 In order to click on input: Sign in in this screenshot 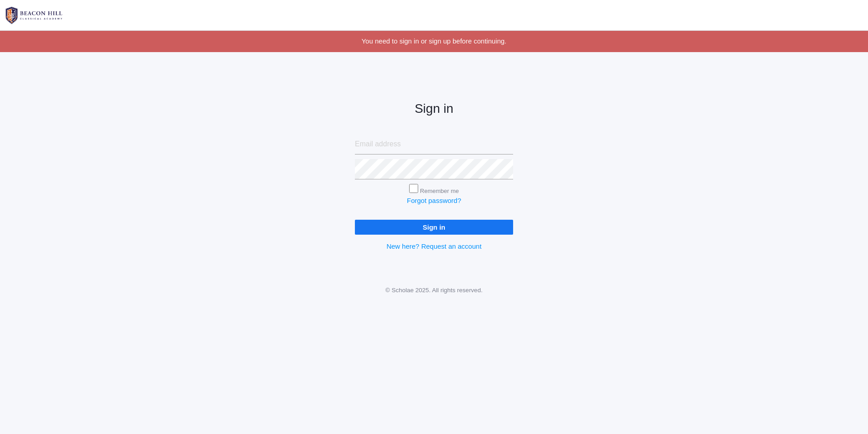, I will do `click(434, 227)`.